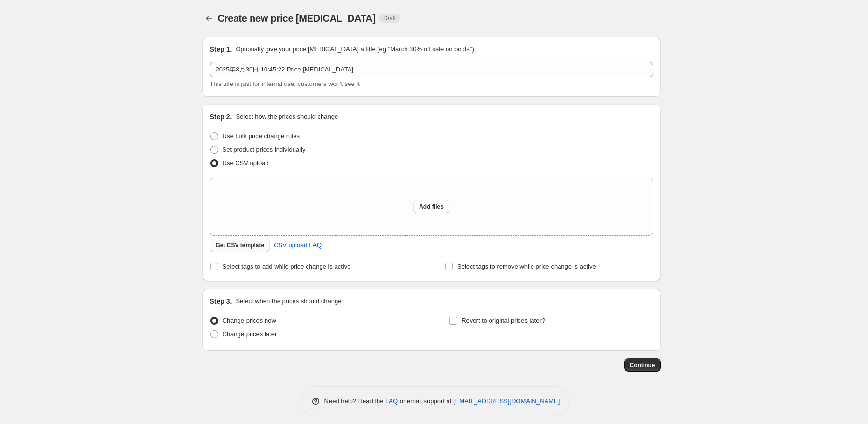  Describe the element at coordinates (355, 401) in the screenshot. I see `span: Need help? Read the` at that location.